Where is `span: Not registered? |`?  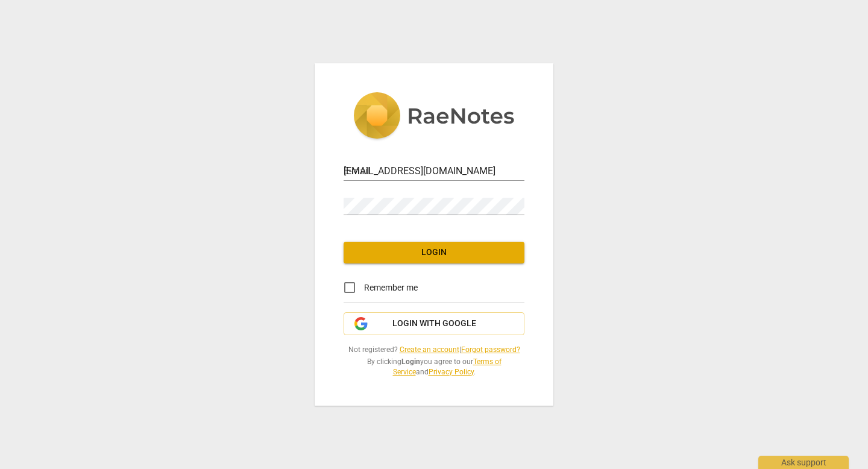 span: Not registered? | is located at coordinates (434, 350).